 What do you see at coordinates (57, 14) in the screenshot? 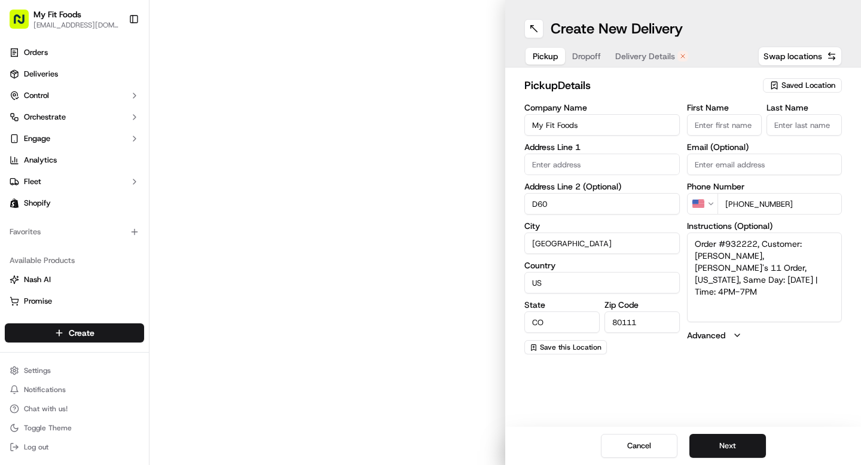
I see `span: My Fit Foods` at bounding box center [57, 14].